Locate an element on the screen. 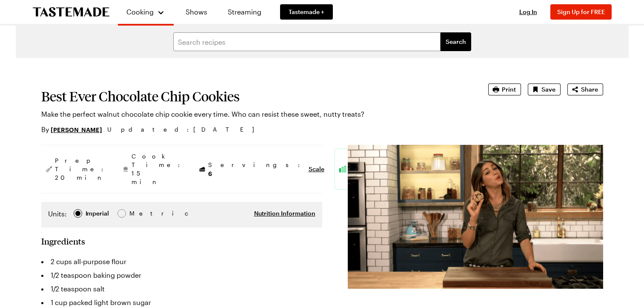  label: Units: is located at coordinates (57, 214).